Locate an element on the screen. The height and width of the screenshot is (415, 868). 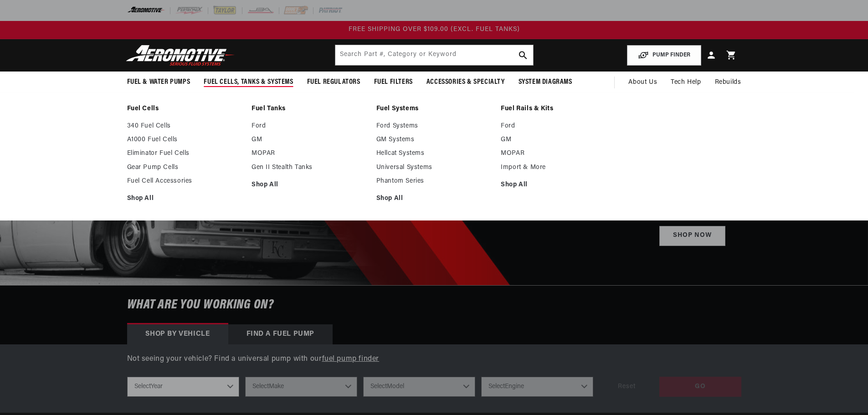
summary: Fuel & Water Pumps is located at coordinates (159, 82).